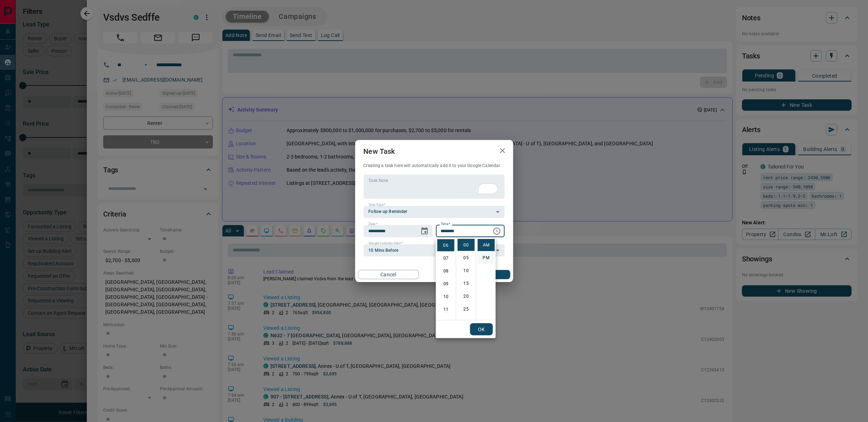 This screenshot has width=868, height=422. I want to click on li: 10 minutes, so click(466, 270).